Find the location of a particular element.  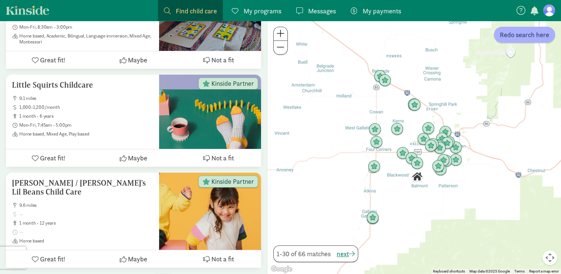

span: Find child care is located at coordinates (196, 11).